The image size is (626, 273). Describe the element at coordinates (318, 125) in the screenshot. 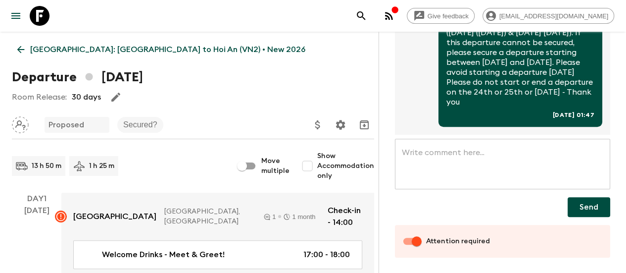

I see `button: Update Price, Early Bird Discount and Costs` at that location.